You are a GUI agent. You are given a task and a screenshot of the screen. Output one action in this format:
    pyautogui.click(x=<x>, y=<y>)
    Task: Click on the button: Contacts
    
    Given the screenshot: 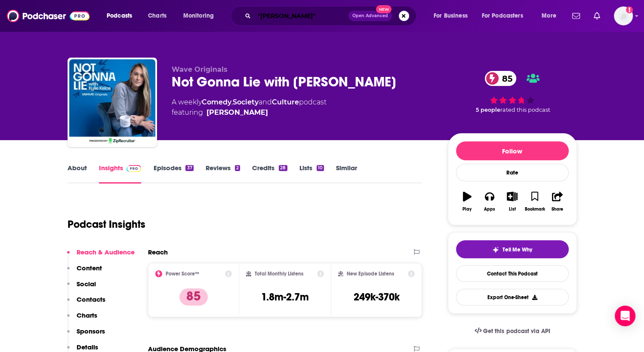 What is the action you would take?
    pyautogui.click(x=86, y=303)
    